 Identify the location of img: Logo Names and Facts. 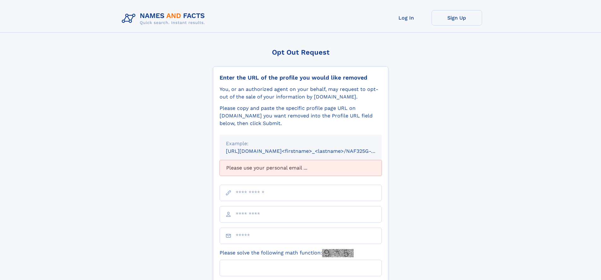
(165, 19).